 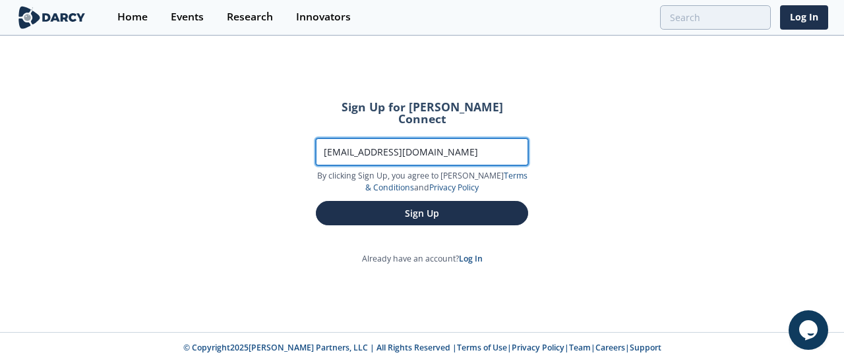 I want to click on div: Events, so click(x=187, y=17).